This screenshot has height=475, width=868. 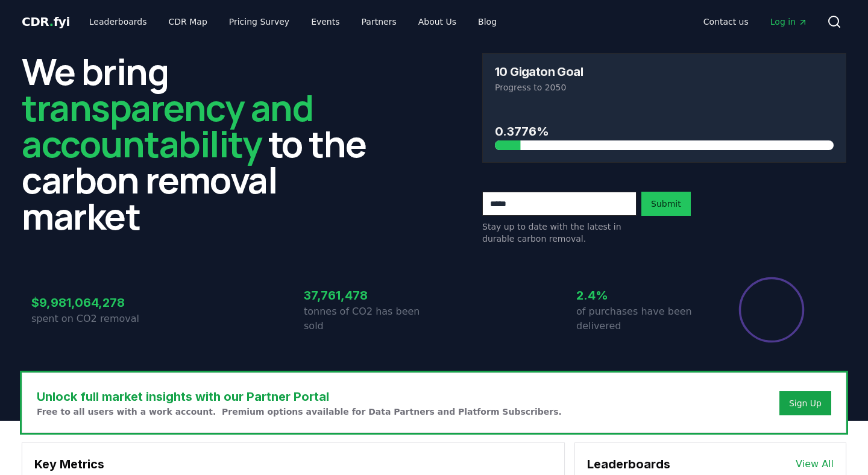 What do you see at coordinates (369, 319) in the screenshot?
I see `p: tonnes of CO2 has been sold` at bounding box center [369, 319].